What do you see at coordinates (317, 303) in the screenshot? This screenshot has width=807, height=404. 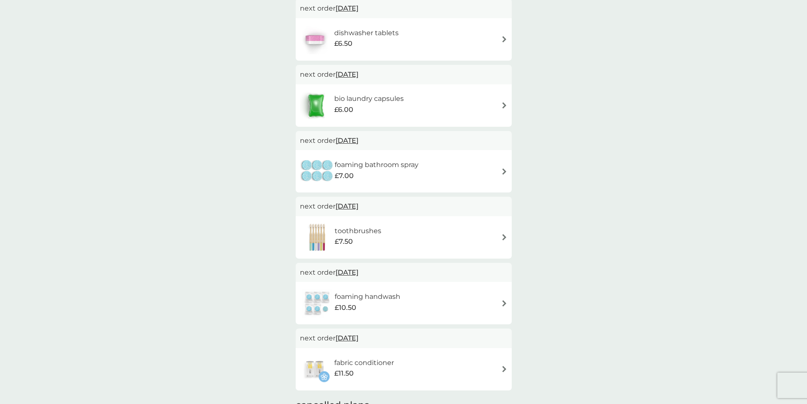 I see `img: foaming handwash` at bounding box center [317, 303].